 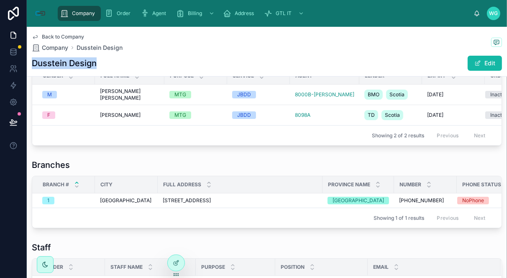 I want to click on span: Staff Name, so click(x=126, y=267).